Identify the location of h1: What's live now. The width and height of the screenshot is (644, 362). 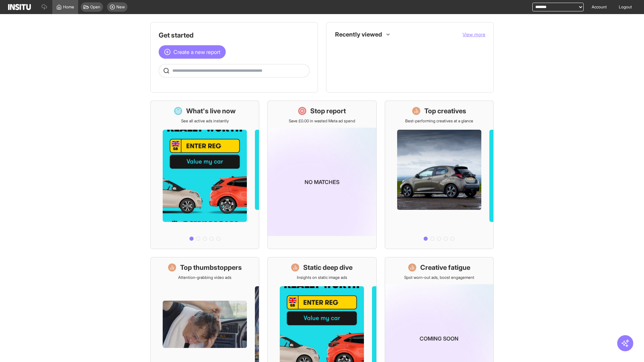
(211, 111).